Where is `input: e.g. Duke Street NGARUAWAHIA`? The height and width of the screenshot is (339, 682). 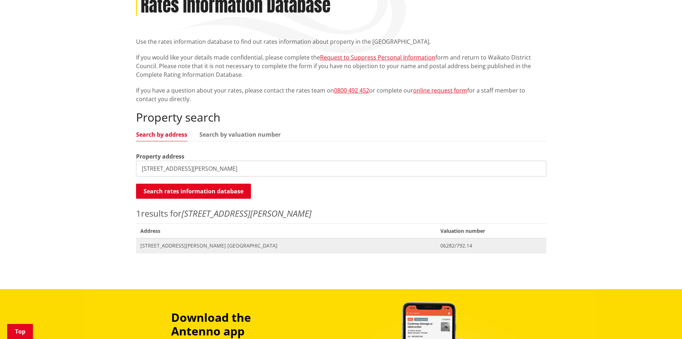 input: e.g. Duke Street NGARUAWAHIA is located at coordinates (341, 168).